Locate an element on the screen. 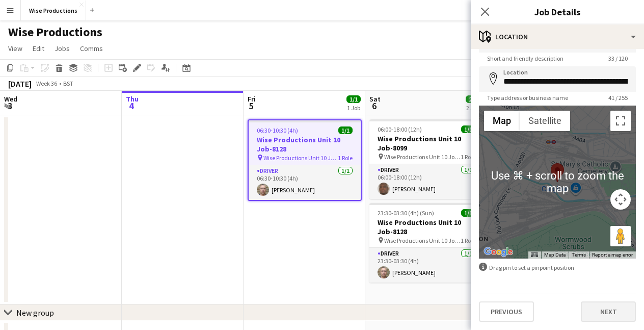  span: 3 is located at coordinates (10, 105).